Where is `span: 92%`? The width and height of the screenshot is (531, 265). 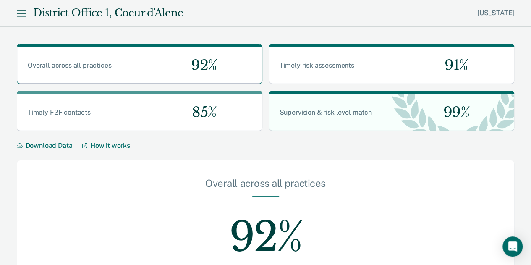
span: 92% is located at coordinates (201, 65).